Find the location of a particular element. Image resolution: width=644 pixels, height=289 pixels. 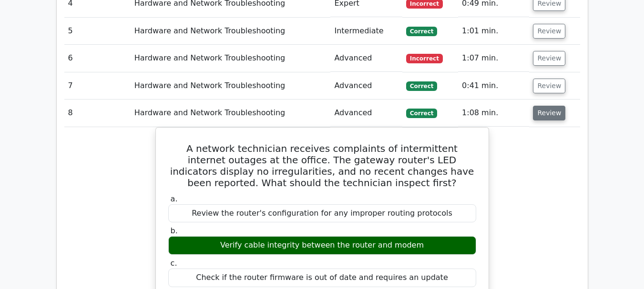

td: 1:07 min. is located at coordinates (493, 58).